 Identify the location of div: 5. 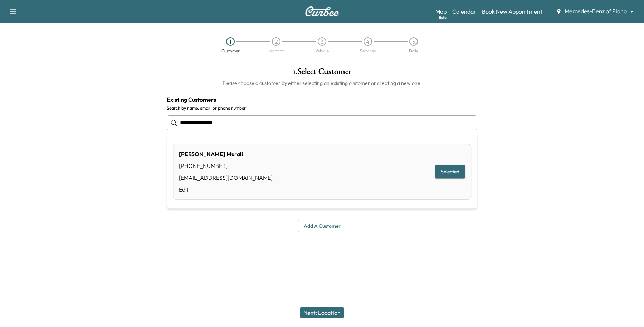
(413, 42).